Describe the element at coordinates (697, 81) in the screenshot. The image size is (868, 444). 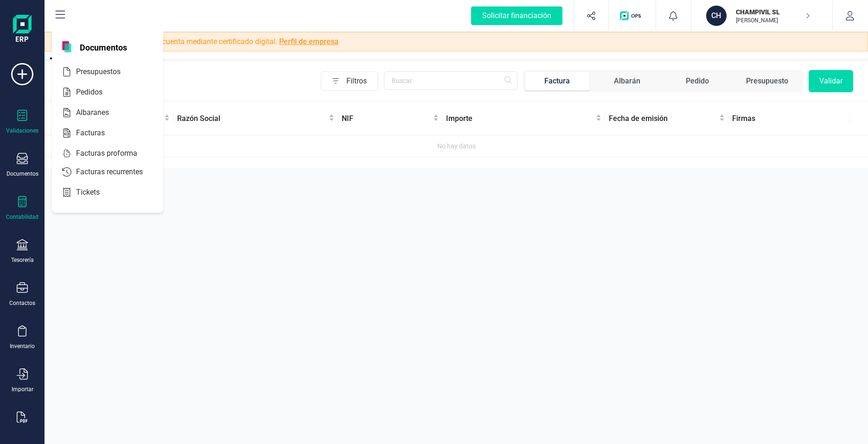
I see `div: Pedido` at that location.